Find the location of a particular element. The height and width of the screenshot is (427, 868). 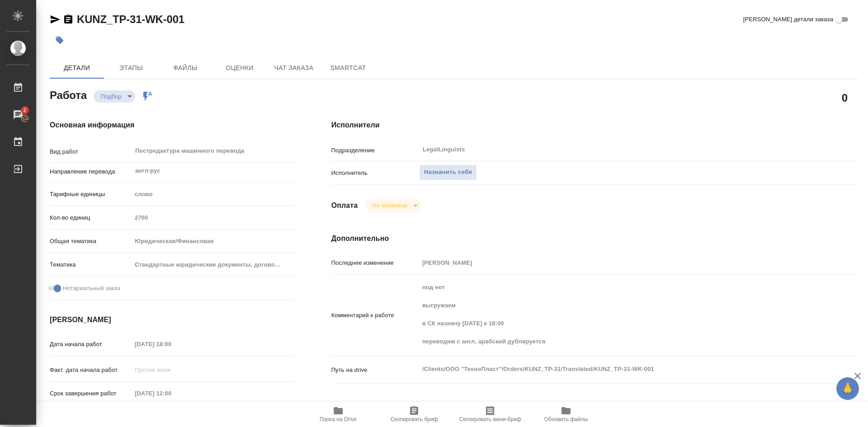

button: Папка на Drive is located at coordinates (338, 414).